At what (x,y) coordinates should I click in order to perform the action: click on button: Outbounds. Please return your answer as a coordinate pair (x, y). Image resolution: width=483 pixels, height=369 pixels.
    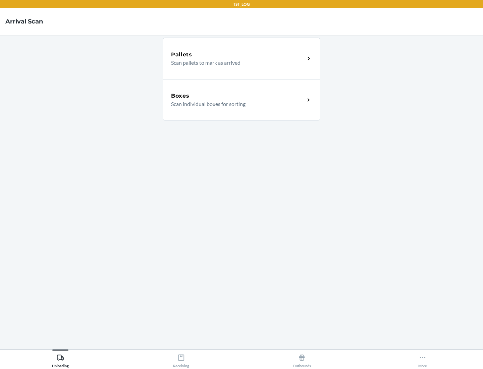
    Looking at the image, I should click on (302, 359).